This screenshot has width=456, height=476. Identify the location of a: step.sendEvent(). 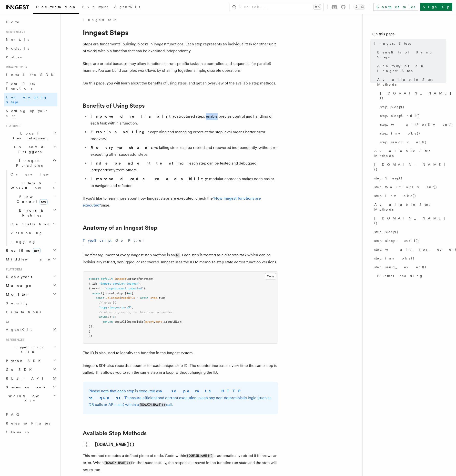
(412, 142).